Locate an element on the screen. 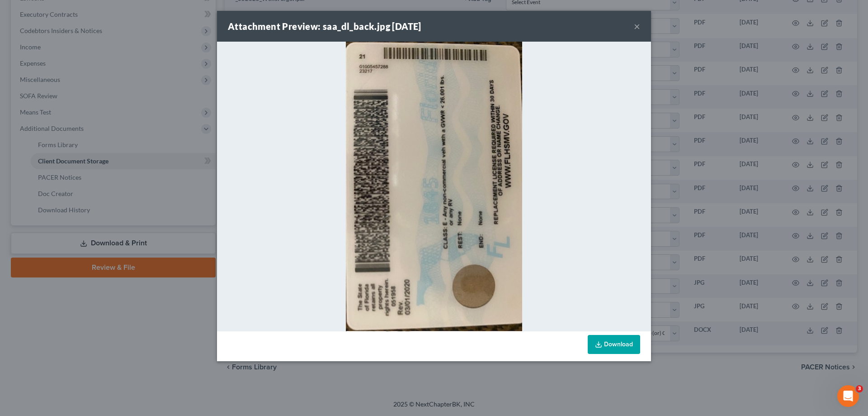 Image resolution: width=868 pixels, height=416 pixels. a: Download is located at coordinates (614, 344).